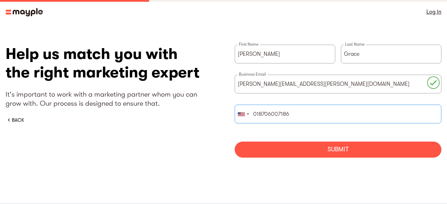 This screenshot has height=204, width=447. I want to click on input: Phone Number, so click(338, 114).